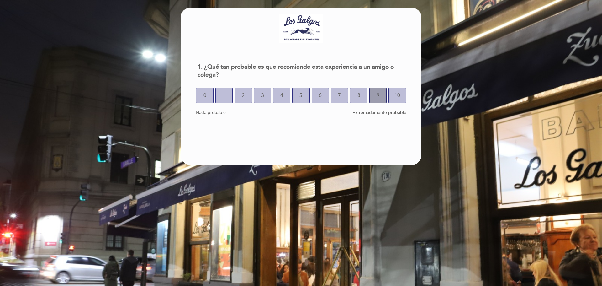 This screenshot has width=602, height=286. I want to click on button: 7, so click(339, 95).